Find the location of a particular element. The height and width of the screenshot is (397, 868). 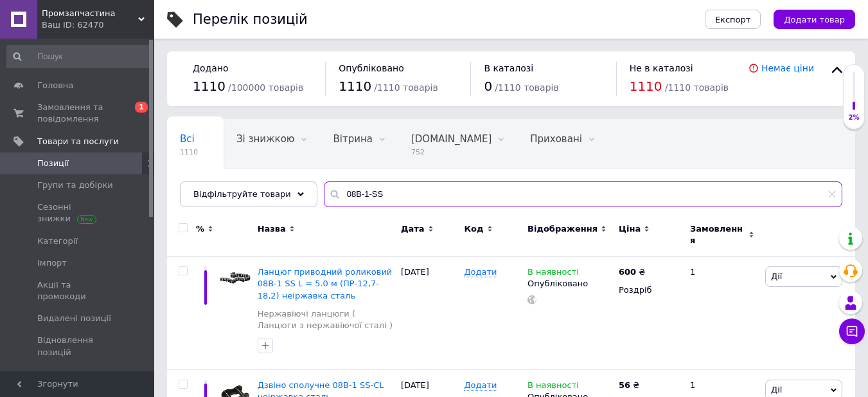

span: Опубліковані is located at coordinates (213, 187).